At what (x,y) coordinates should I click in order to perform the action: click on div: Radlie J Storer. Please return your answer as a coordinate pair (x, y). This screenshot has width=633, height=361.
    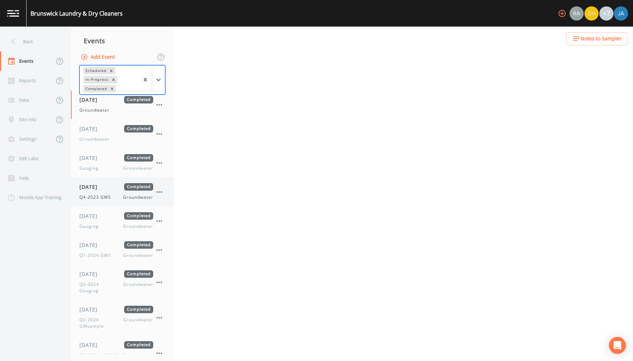
    Looking at the image, I should click on (577, 13).